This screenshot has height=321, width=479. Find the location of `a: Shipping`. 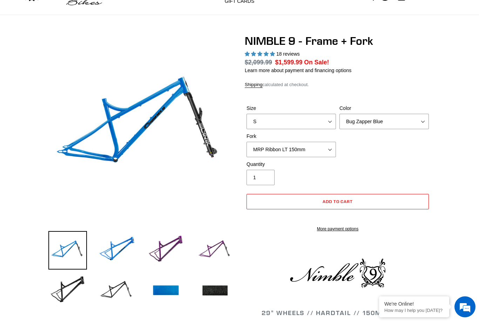

a: Shipping is located at coordinates (253, 85).